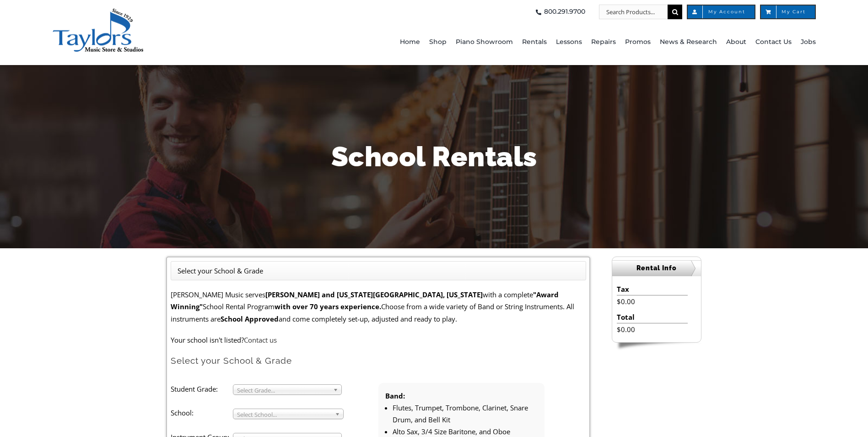 Image resolution: width=868 pixels, height=437 pixels. Describe the element at coordinates (484, 42) in the screenshot. I see `a: Piano Showroom` at that location.